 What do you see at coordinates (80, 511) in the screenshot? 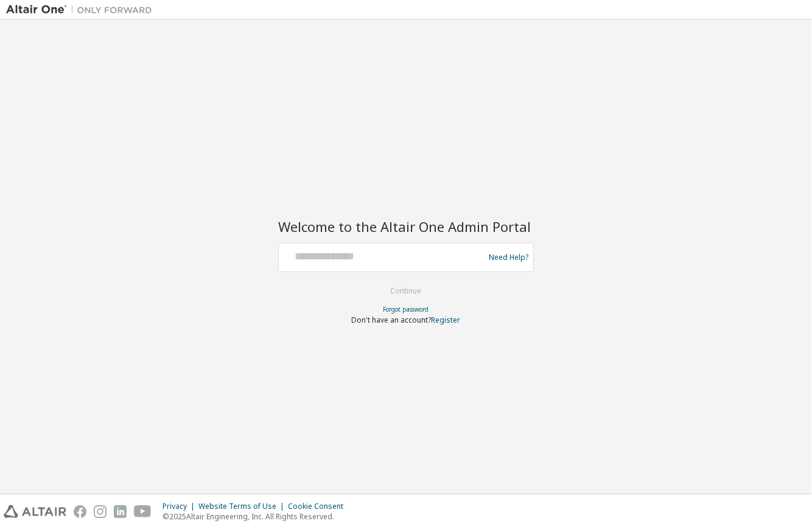
I see `img: facebook.svg` at bounding box center [80, 511].